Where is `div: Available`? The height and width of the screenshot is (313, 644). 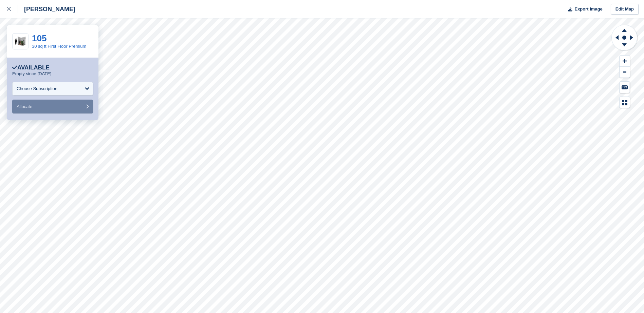 div: Available is located at coordinates (31, 68).